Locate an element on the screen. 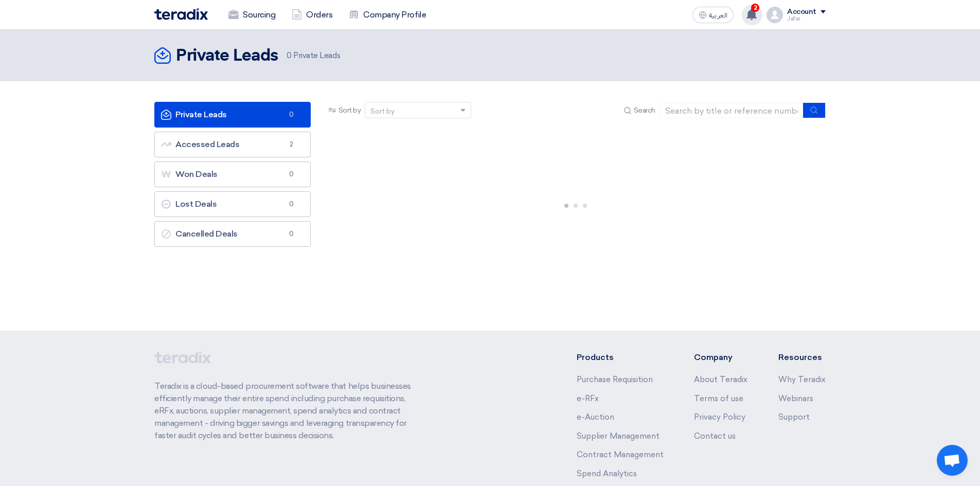  a: Open chat is located at coordinates (953, 460).